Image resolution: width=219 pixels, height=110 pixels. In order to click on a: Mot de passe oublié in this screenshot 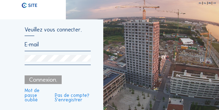, I will do `click(37, 95)`.